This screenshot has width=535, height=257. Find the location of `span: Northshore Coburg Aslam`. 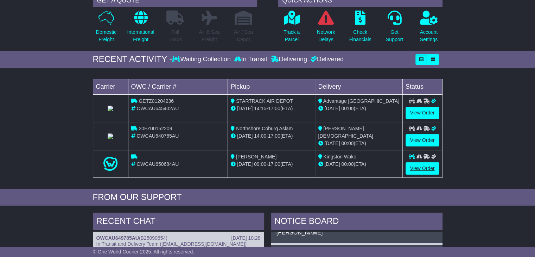

span: Northshore Coburg Aslam is located at coordinates (264, 128).